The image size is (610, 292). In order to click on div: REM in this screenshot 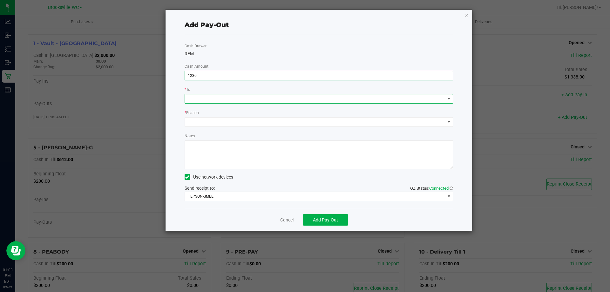, I will do `click(319, 54)`.